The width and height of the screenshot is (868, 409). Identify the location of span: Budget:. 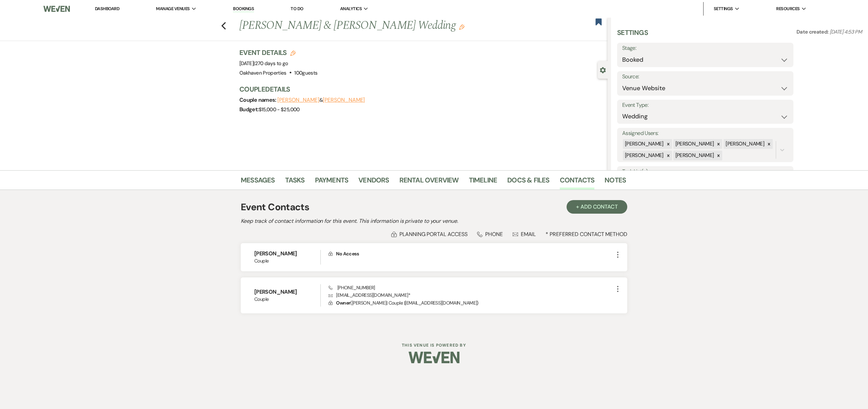
(249, 109).